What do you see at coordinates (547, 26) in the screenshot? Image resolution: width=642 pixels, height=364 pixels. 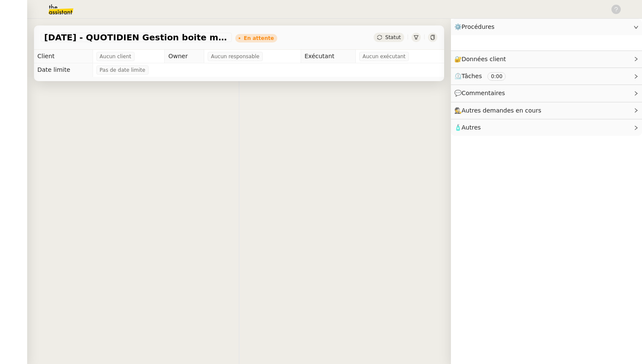 I see `div: ⚙️Procédures` at bounding box center [547, 26].